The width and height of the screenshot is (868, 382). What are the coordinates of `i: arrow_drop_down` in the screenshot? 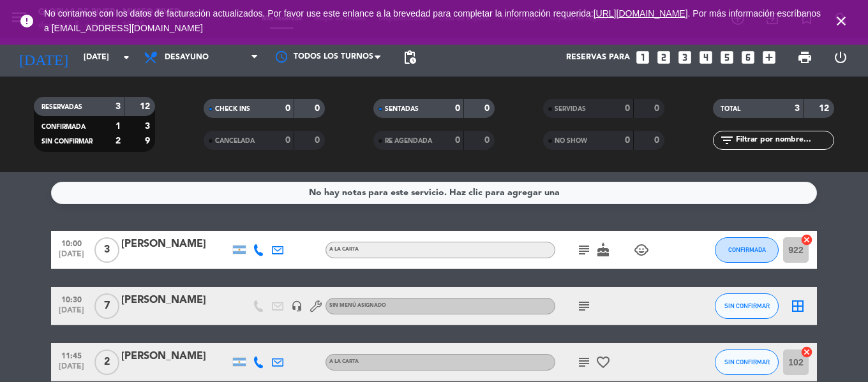 It's located at (126, 57).